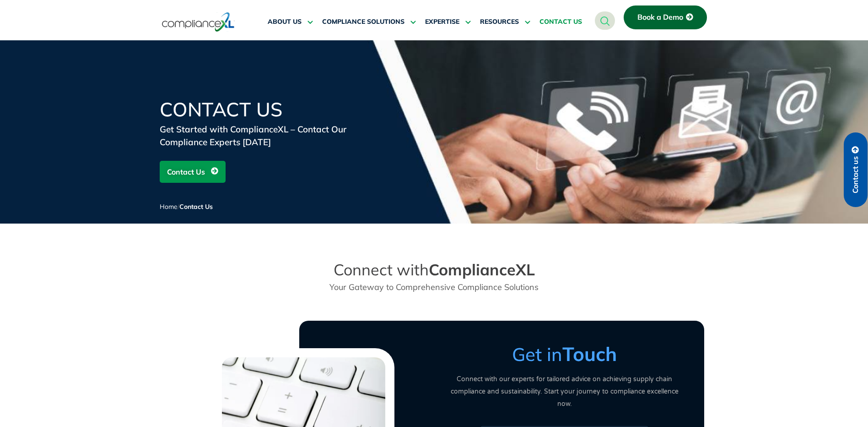 The image size is (868, 427). I want to click on a: ABOUT US, so click(290, 22).